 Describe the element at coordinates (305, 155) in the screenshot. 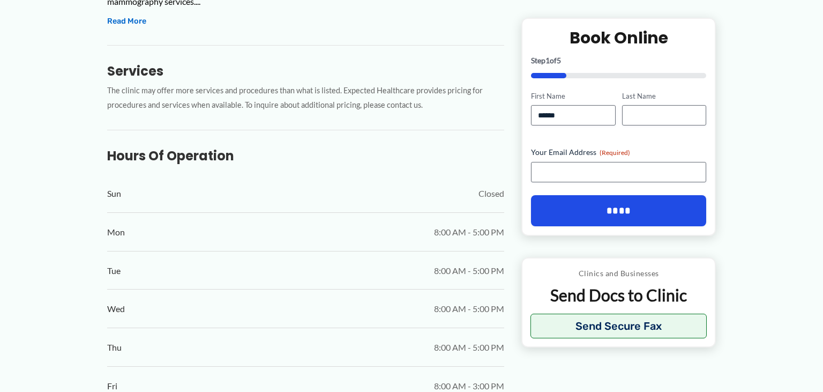

I see `h3: Hours of Operation` at that location.